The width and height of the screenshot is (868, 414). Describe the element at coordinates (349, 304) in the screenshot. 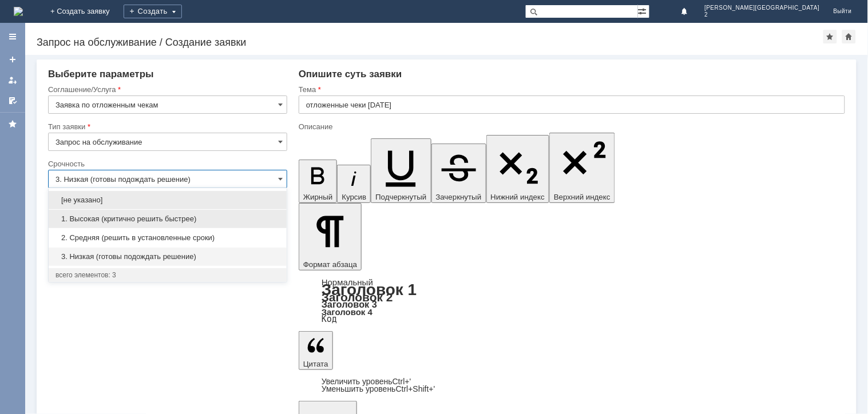

I see `a: Заголовок 3` at that location.